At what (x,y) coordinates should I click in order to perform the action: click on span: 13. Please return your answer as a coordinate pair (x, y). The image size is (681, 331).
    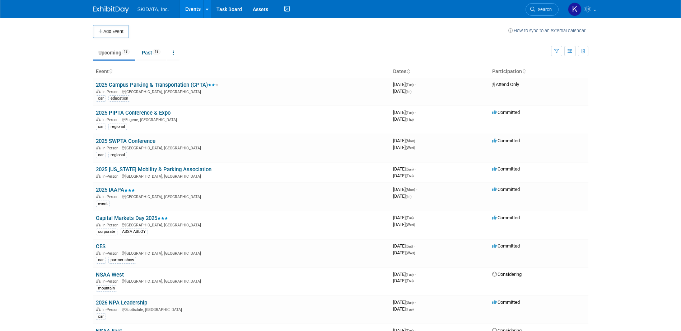
    Looking at the image, I should click on (126, 52).